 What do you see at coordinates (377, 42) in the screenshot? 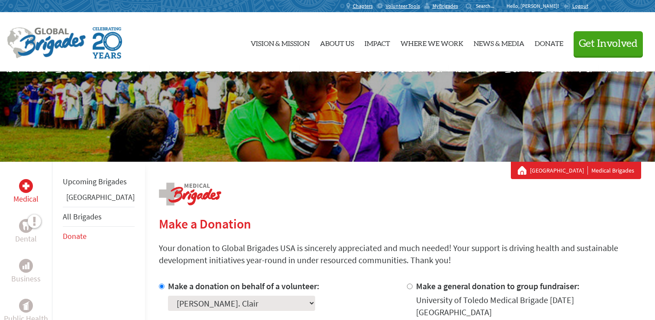
I see `a: Impact` at bounding box center [377, 42].